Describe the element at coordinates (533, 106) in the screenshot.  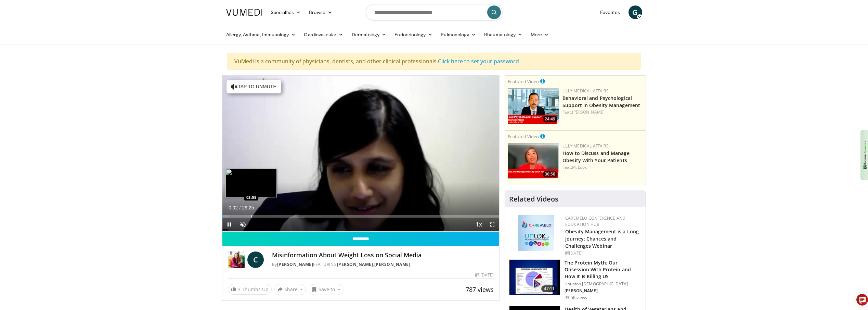
I see `img: ba3304f6-7838-4e41-9c0f-2e31ebde6754.png.150x105_q85_crop-smart_upscale.png` at that location.